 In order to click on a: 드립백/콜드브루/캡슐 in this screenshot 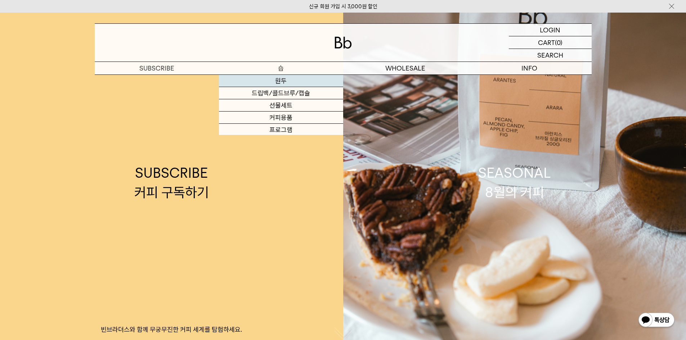, I will do `click(281, 93)`.